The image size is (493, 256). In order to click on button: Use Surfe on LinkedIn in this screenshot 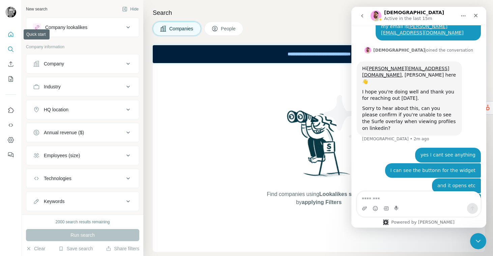, I will do `click(11, 110)`.